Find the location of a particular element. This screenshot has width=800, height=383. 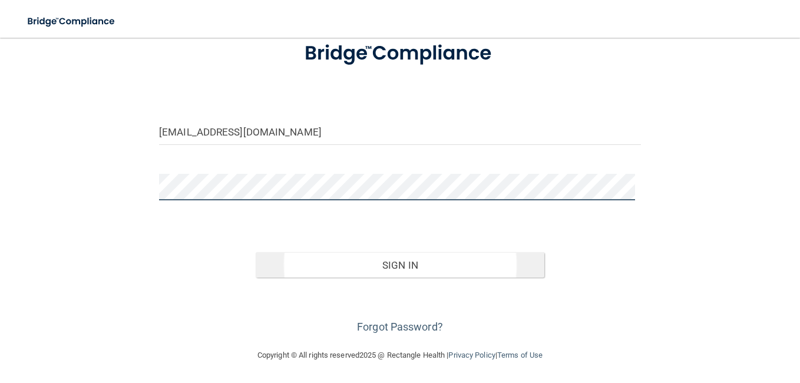

div: Copyright © All rights reserved 2025 @ Rectangle Health | | is located at coordinates (400, 355).